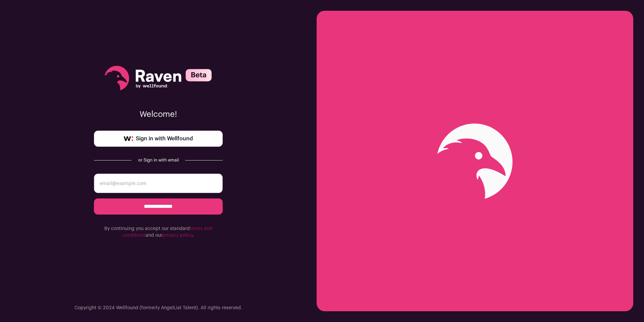  I want to click on img: wellfound-symbol-flush-black-fb3c872781a75f747ccb3a119075da62bfe97bd399995f84a933054e44a575c4.png, so click(129, 139).